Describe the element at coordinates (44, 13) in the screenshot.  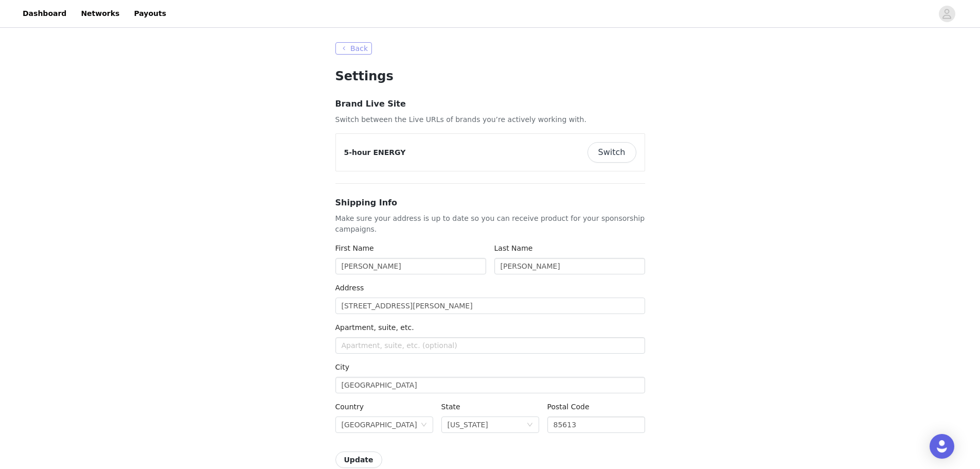
I see `a: Dashboard` at that location.